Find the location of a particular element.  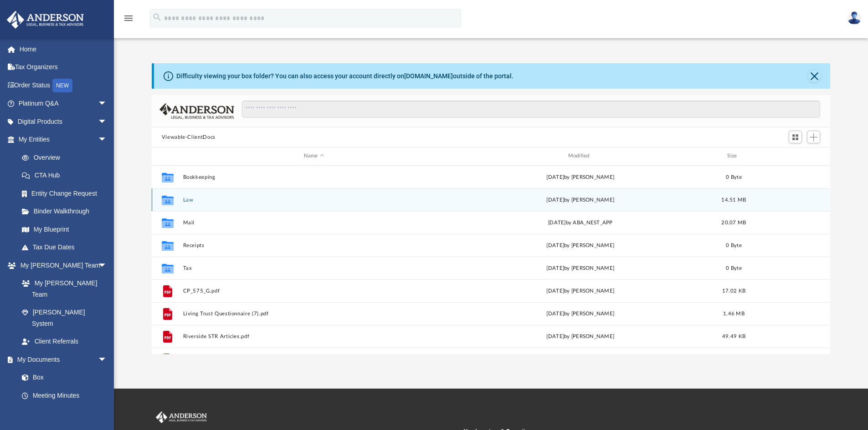

i: search is located at coordinates (157, 17).